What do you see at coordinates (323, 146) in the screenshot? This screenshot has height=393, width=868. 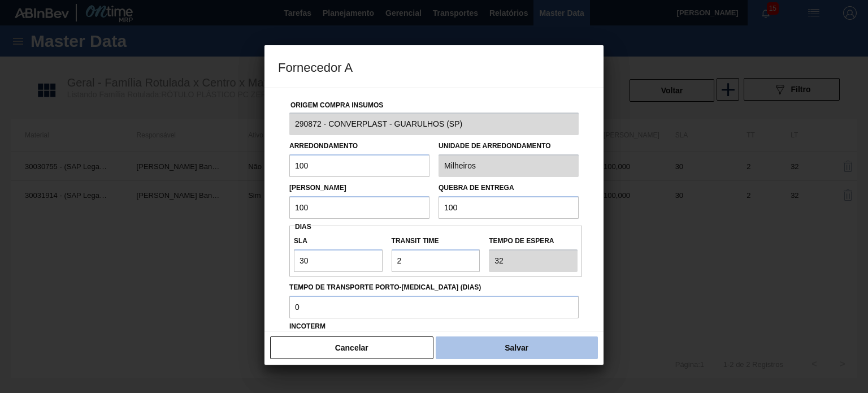 I see `label: Arredondamento` at bounding box center [323, 146].